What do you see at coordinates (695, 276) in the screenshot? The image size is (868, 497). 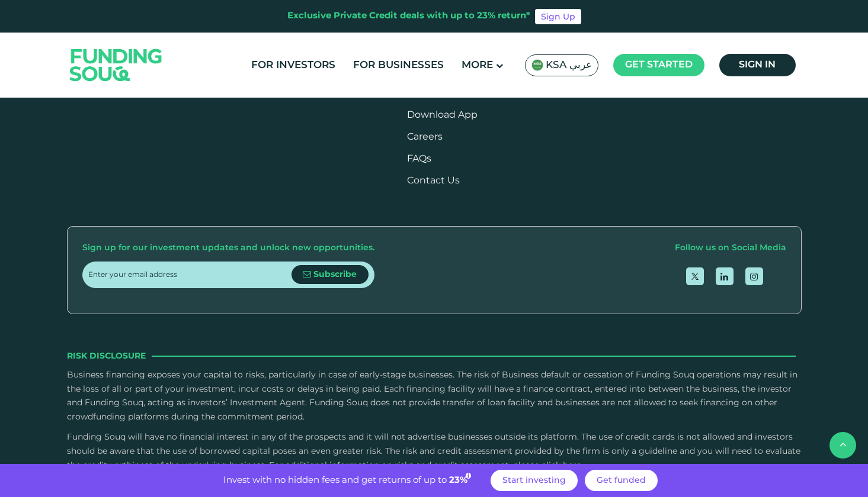 I see `img: twitter` at bounding box center [695, 276].